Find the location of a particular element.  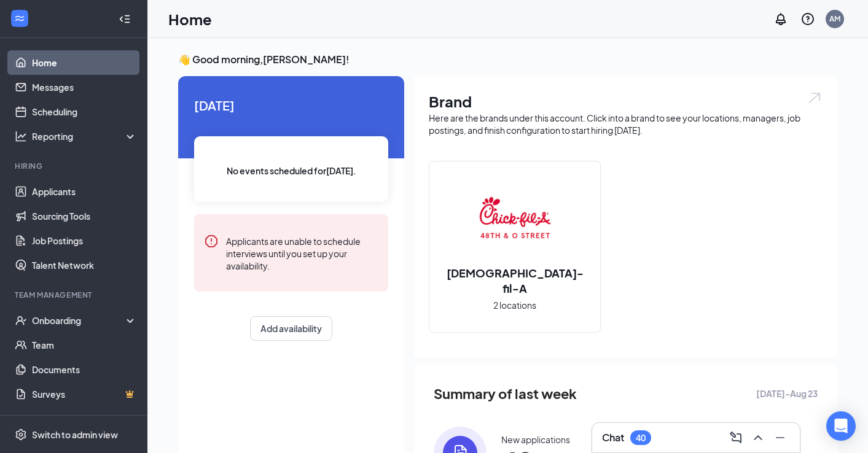

div: Applicants are unable to schedule interviews until you set up your availability. is located at coordinates (302, 253).